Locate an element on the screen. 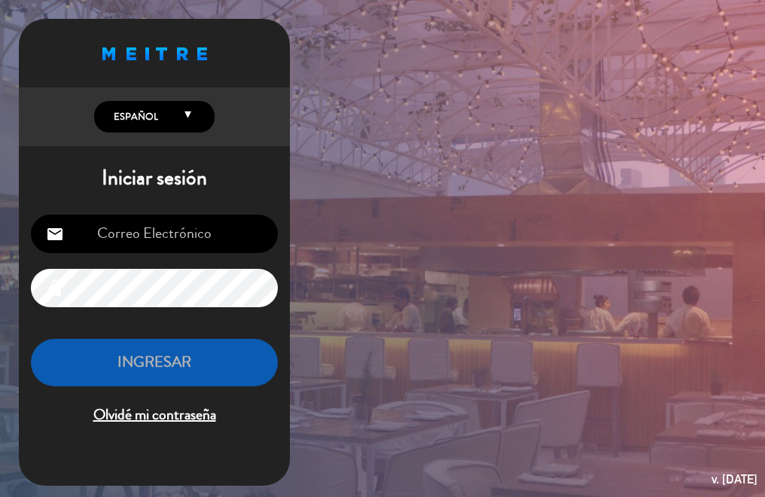 The height and width of the screenshot is (497, 765). i: email is located at coordinates (55, 234).